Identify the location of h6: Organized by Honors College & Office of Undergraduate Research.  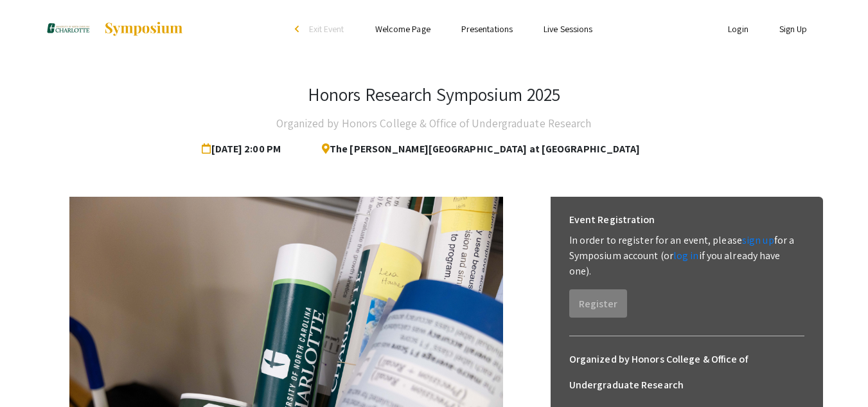
(687, 372).